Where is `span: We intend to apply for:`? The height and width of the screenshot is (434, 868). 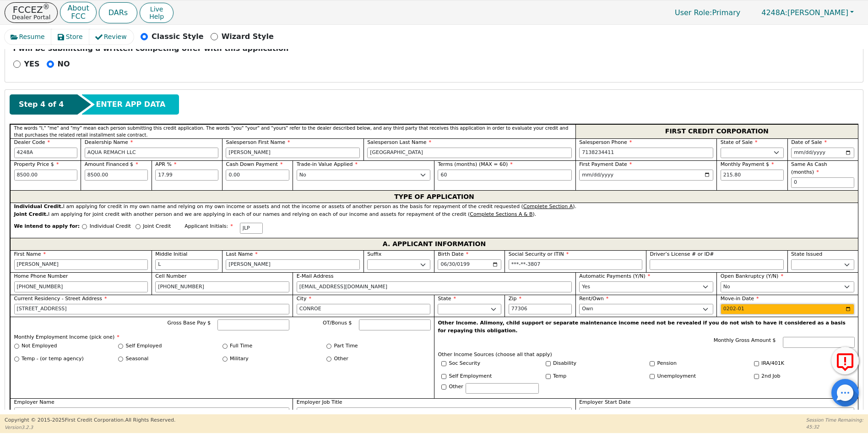
span: We intend to apply for: is located at coordinates (47, 230).